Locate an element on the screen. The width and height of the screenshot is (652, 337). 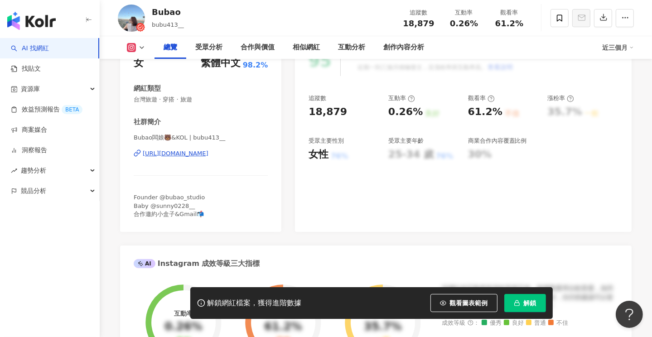
span: Bubao闆娘🐻&KOL | bubu413__ is located at coordinates (201, 138).